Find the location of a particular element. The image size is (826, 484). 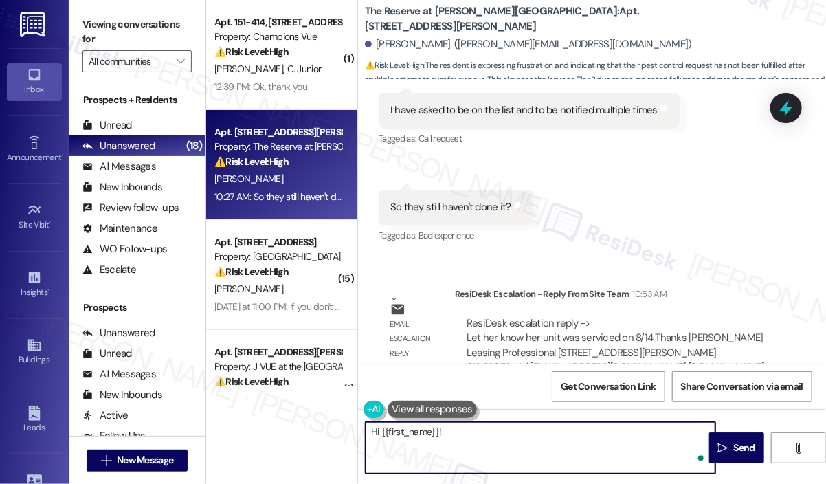

img: ResiDesk Logo is located at coordinates (34, 24).